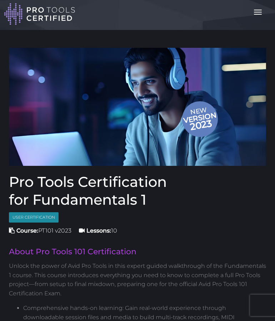 The height and width of the screenshot is (321, 275). Describe the element at coordinates (98, 231) in the screenshot. I see `span: 10` at that location.